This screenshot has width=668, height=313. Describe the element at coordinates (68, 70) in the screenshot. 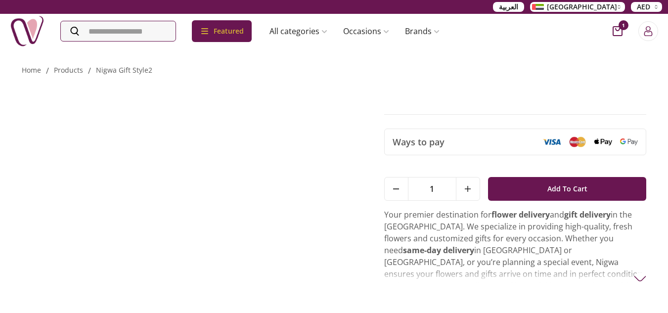

I see `a: products` at that location.